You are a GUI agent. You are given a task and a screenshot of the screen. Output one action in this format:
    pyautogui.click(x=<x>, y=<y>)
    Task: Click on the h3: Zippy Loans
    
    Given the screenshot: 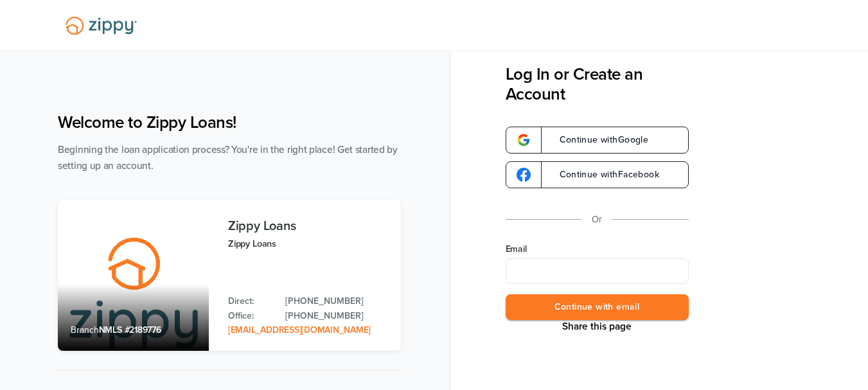 What is the action you would take?
    pyautogui.click(x=308, y=226)
    